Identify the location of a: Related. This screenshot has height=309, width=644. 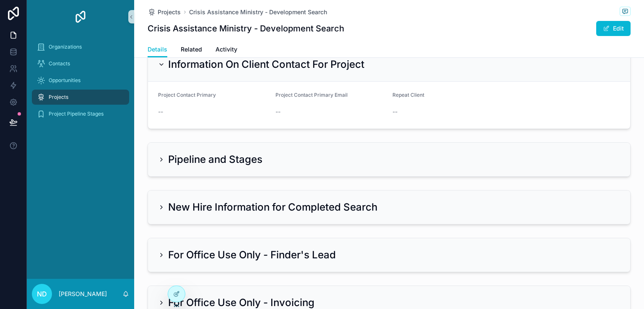
(191, 50).